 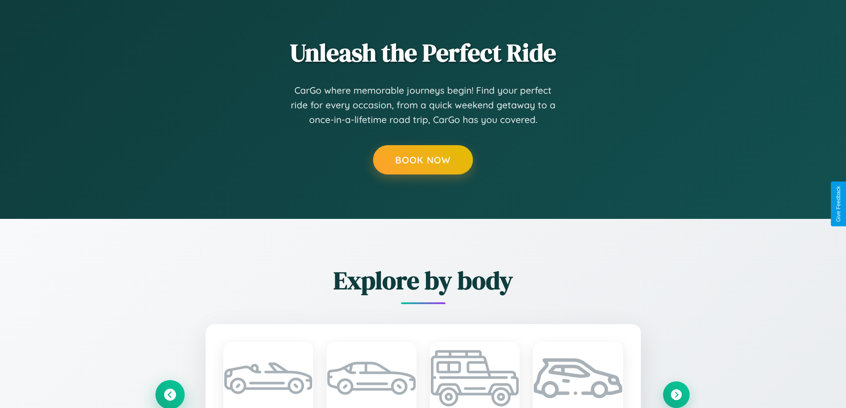 I want to click on button: Book Now, so click(x=423, y=160).